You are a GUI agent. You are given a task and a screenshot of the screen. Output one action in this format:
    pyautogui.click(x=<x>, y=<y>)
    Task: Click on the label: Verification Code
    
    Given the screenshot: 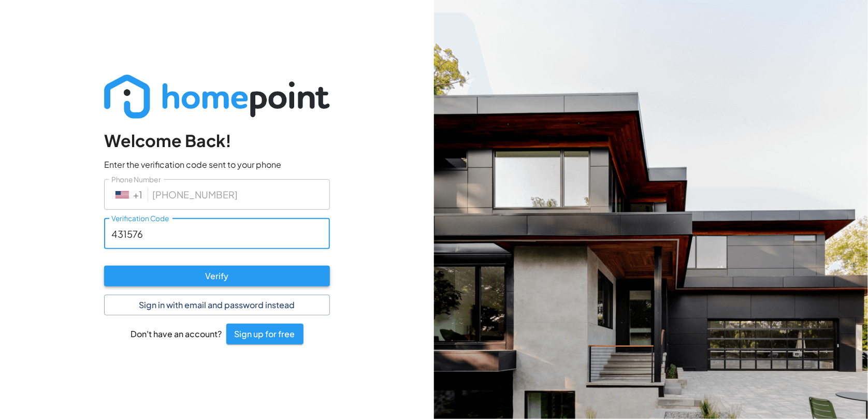 What is the action you would take?
    pyautogui.click(x=141, y=218)
    